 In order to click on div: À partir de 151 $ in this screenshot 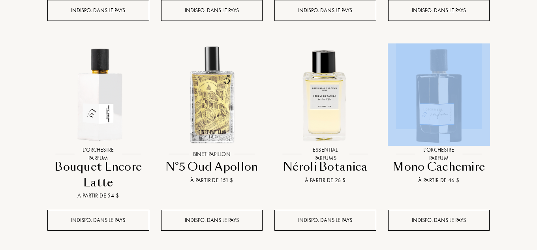, I will do `click(212, 180)`.